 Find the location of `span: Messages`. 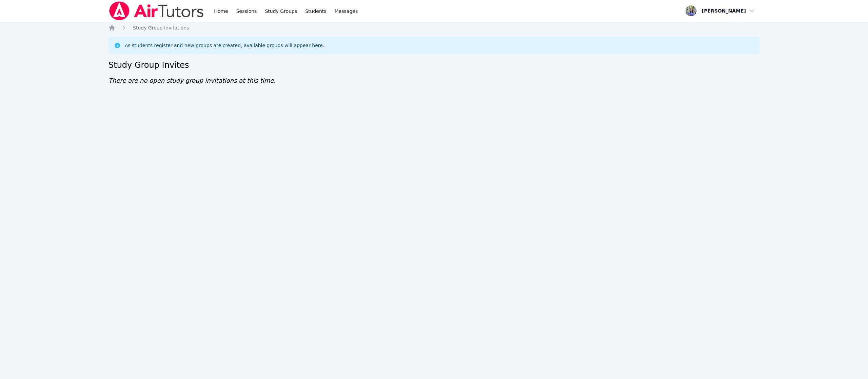

span: Messages is located at coordinates (346, 11).